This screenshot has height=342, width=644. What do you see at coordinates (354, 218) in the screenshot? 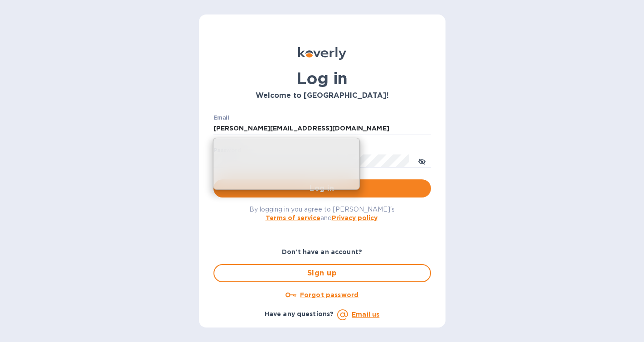
I see `b: Privacy policy` at bounding box center [354, 218].